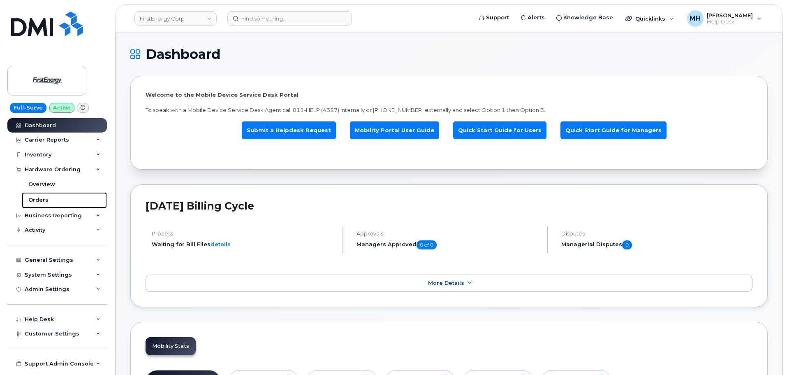  Describe the element at coordinates (448, 233) in the screenshot. I see `h4: Approvals` at that location.